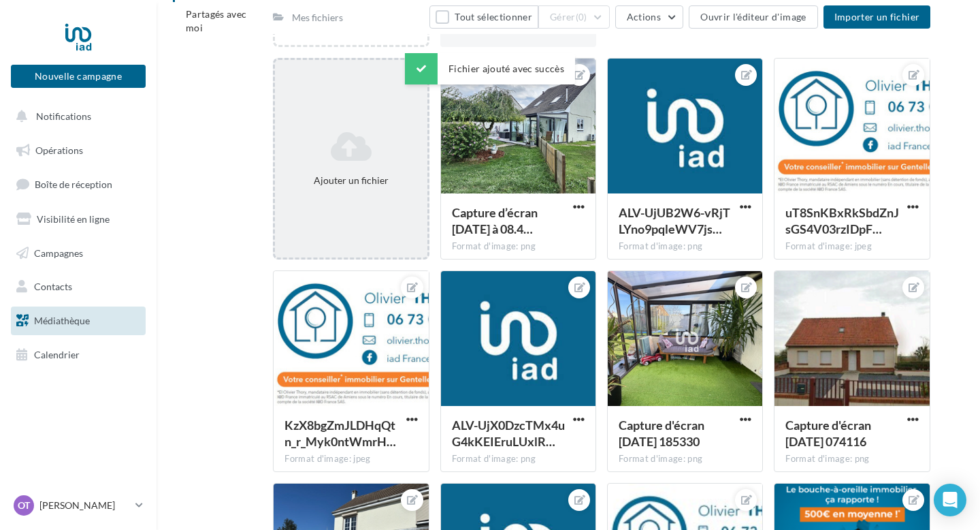  I want to click on span: Campagnes, so click(58, 252).